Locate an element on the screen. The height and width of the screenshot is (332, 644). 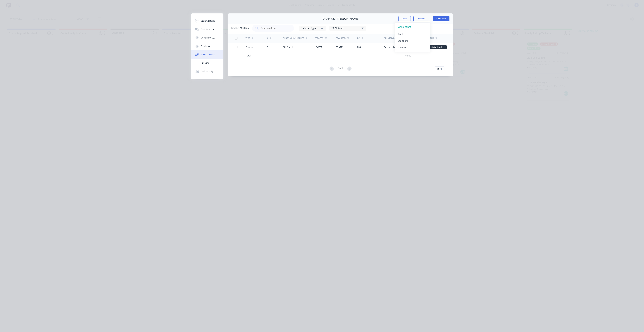
div: Purchase is located at coordinates (251, 47).